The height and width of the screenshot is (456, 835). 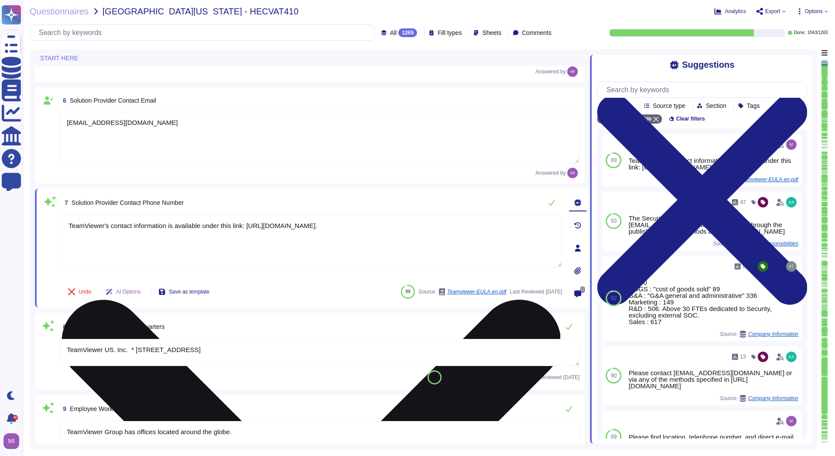 What do you see at coordinates (537, 33) in the screenshot?
I see `span: Comments` at bounding box center [537, 33].